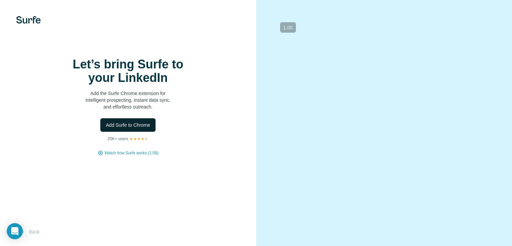 Image resolution: width=512 pixels, height=246 pixels. What do you see at coordinates (132, 153) in the screenshot?
I see `button: Watch how Surfe works (1:58)` at bounding box center [132, 153].